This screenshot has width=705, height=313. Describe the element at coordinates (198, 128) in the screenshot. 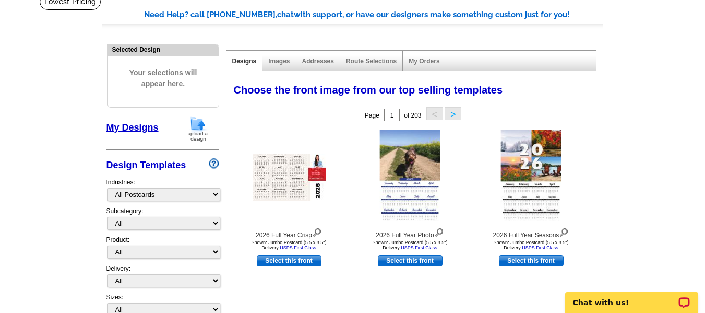

I see `img: upload-design` at that location.